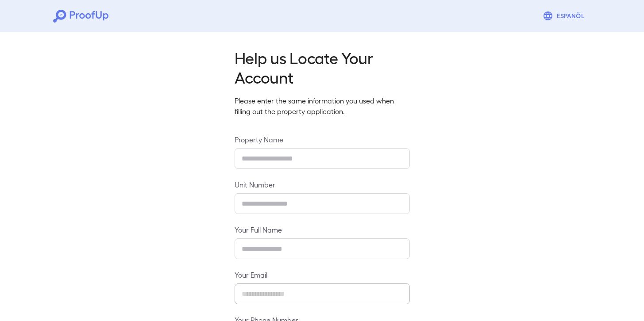 This screenshot has width=644, height=321. What do you see at coordinates (322, 275) in the screenshot?
I see `label: Your Email` at bounding box center [322, 275].